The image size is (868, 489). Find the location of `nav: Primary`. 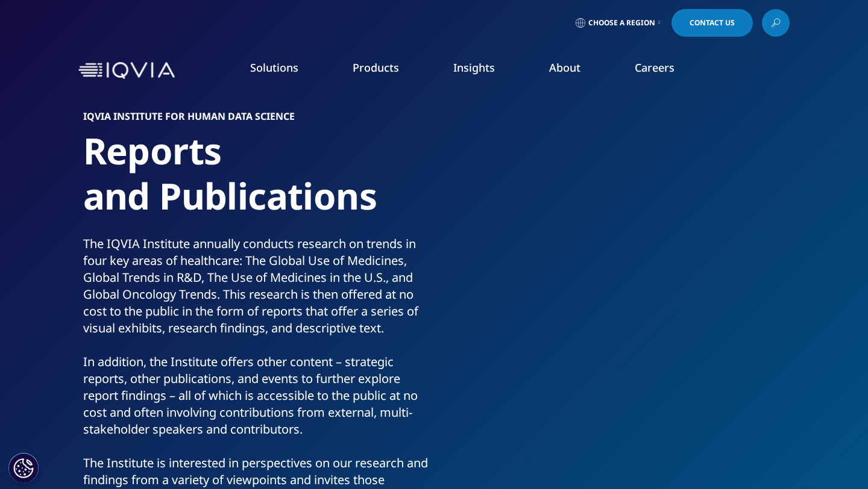

nav: Primary is located at coordinates (485, 70).